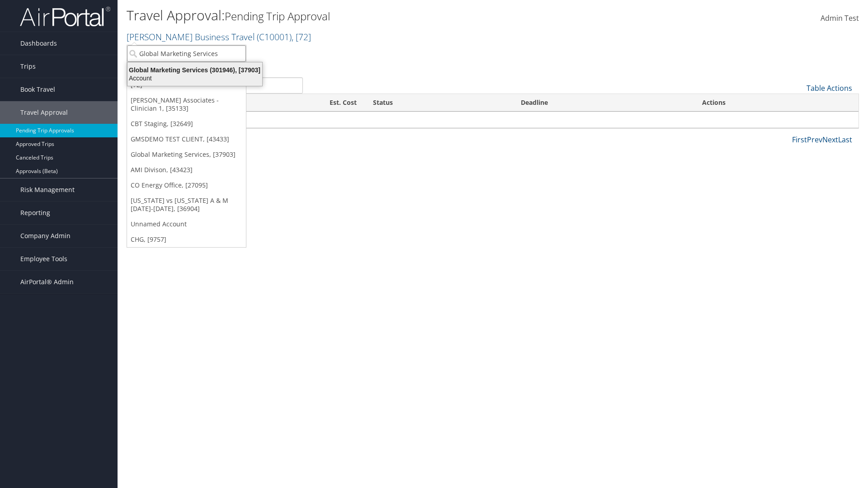 This screenshot has width=868, height=488. What do you see at coordinates (45, 236) in the screenshot?
I see `span: Company Admin` at bounding box center [45, 236].